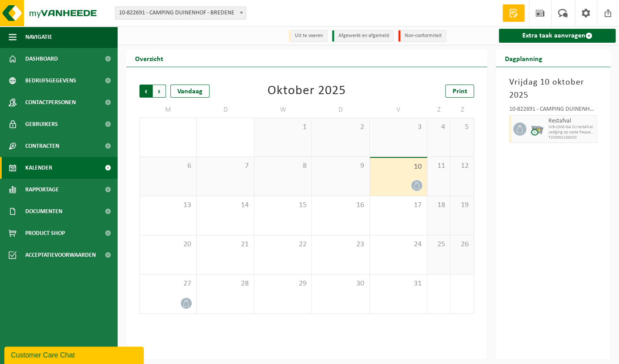 The height and width of the screenshot is (364, 619). I want to click on li: Non-conformiteit, so click(422, 36).